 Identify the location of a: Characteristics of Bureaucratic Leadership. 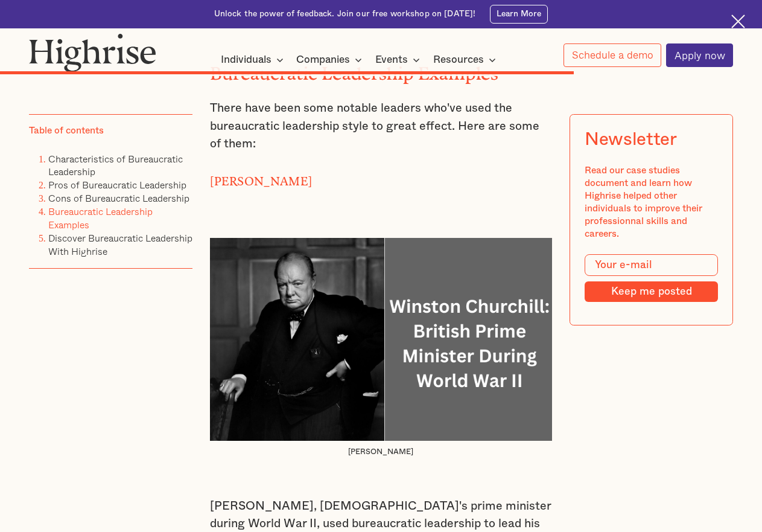
(115, 165).